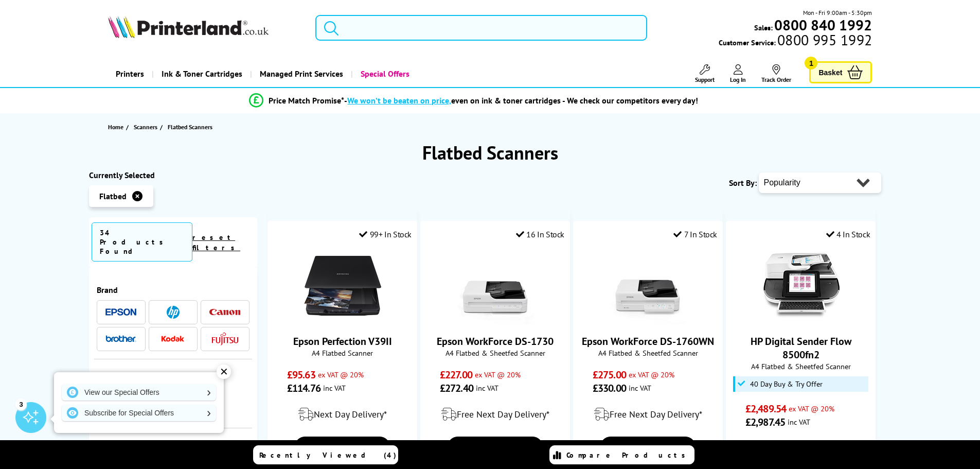 The width and height of the screenshot is (980, 469). I want to click on span: £2,987.45, so click(765, 422).